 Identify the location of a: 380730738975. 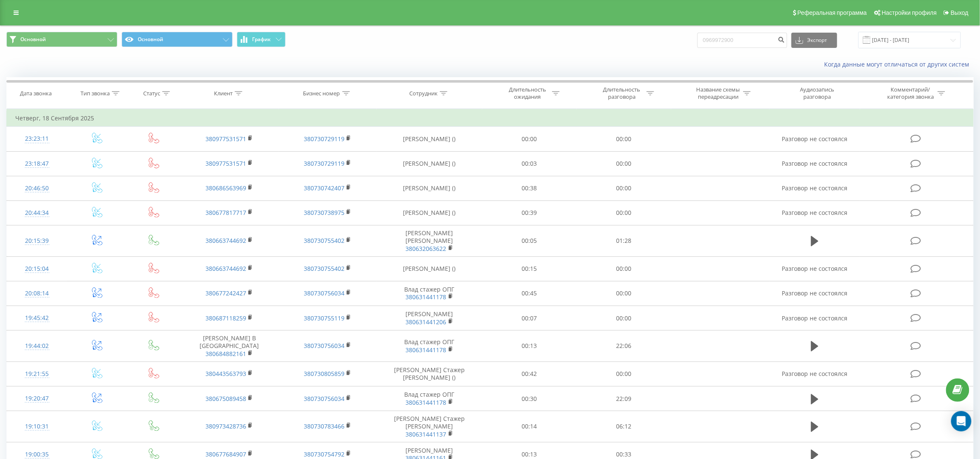
(324, 213).